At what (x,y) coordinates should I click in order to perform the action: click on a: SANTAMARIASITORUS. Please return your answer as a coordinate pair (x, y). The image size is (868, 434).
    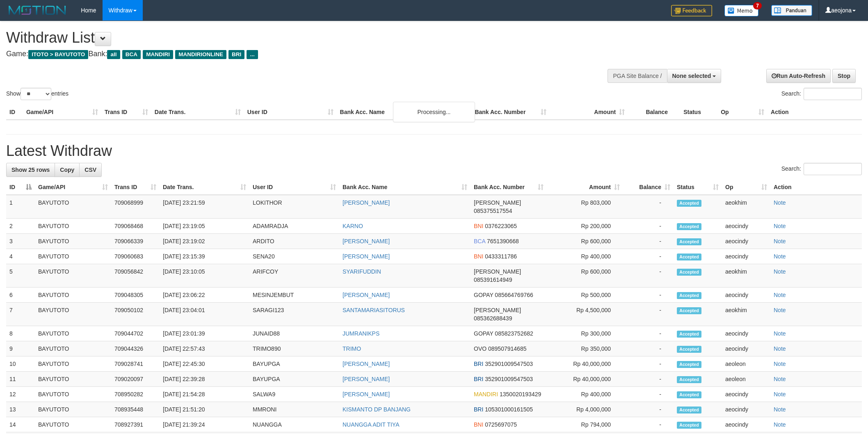
    Looking at the image, I should click on (374, 310).